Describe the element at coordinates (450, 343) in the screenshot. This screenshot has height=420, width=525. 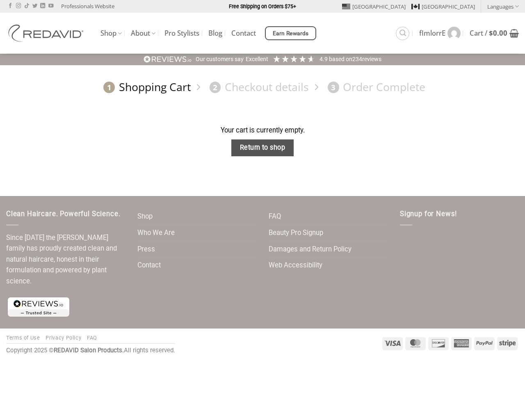
I see `div: Payment icons` at that location.